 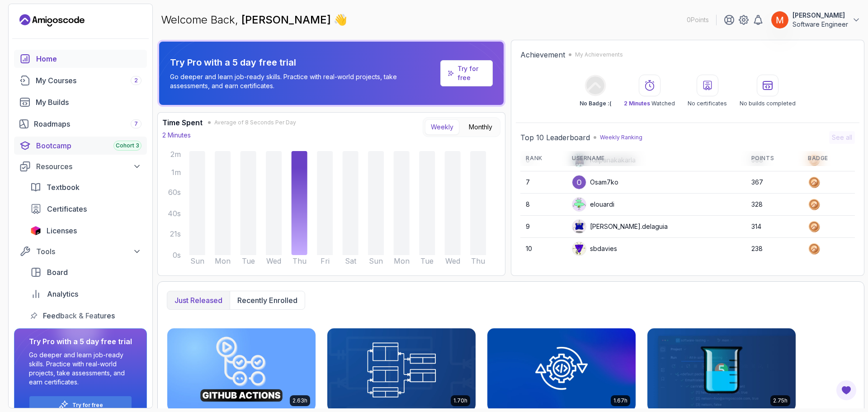 I want to click on th: Username, so click(x=656, y=158).